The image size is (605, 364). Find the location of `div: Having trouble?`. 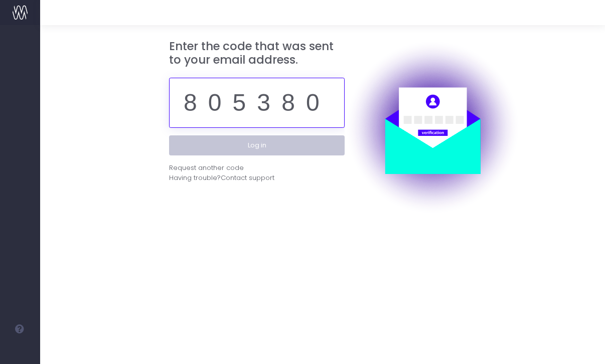

div: Having trouble? is located at coordinates (257, 178).